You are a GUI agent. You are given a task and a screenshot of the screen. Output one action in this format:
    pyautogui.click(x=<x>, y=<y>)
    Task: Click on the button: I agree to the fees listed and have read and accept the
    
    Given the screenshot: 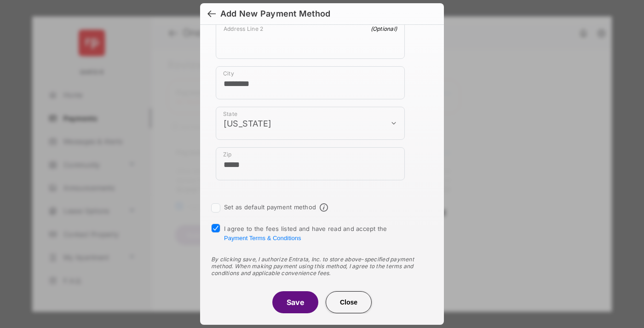 What is the action you would take?
    pyautogui.click(x=262, y=238)
    